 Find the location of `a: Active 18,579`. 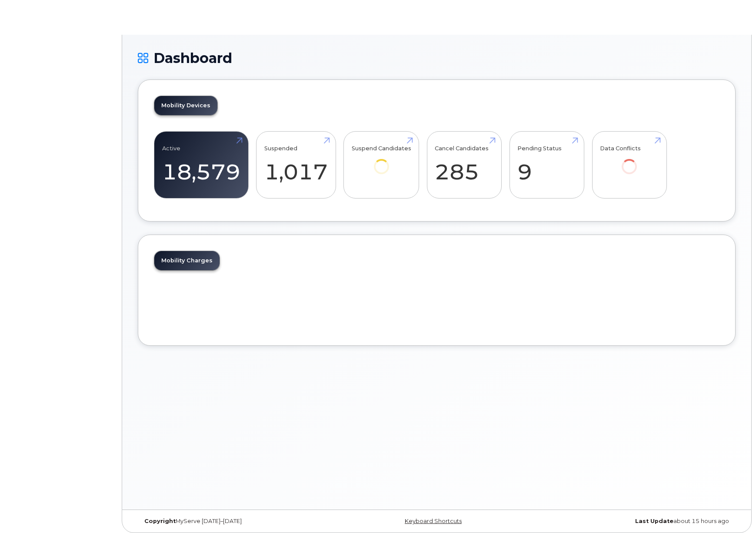

a: Active 18,579 is located at coordinates (201, 165).